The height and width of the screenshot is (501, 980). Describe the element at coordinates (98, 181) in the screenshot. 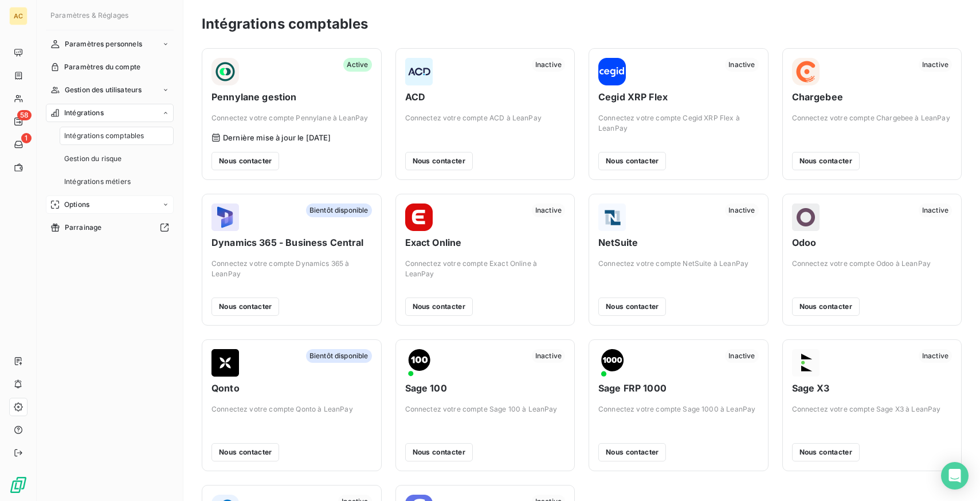

I see `span: Intégrations métiers` at that location.